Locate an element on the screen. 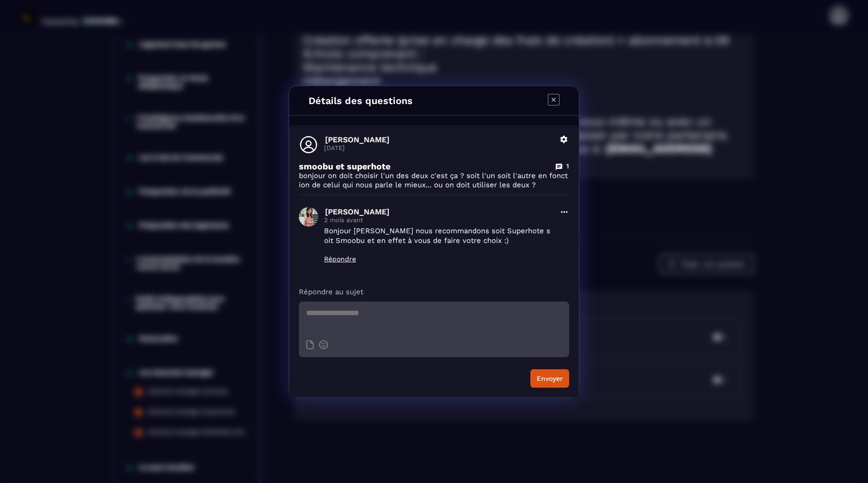  p: smoobu et superhote is located at coordinates (344, 166).